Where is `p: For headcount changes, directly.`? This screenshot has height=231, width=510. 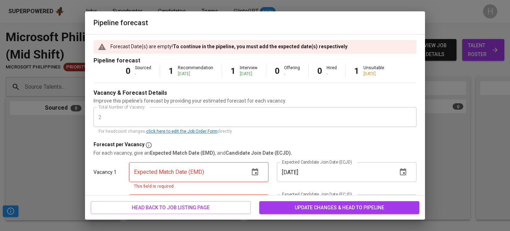
p: For headcount changes, directly. is located at coordinates (255, 131).